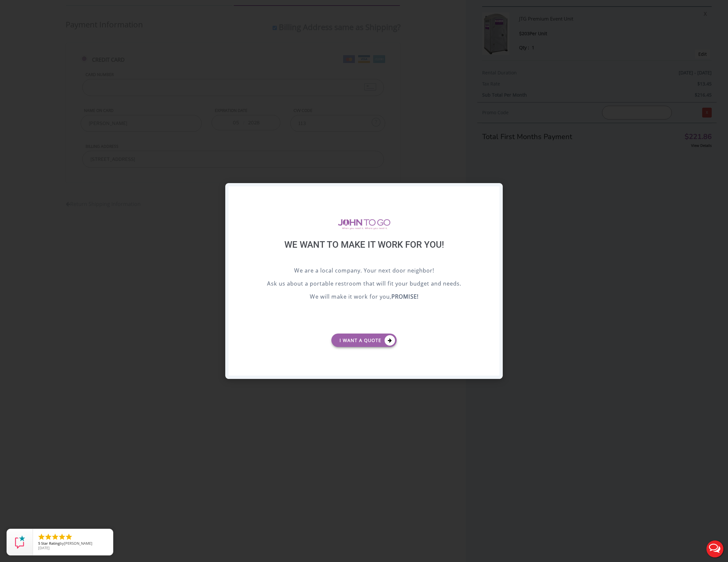 The width and height of the screenshot is (728, 562). Describe the element at coordinates (364, 297) in the screenshot. I see `p: We will make it work for you,` at that location.